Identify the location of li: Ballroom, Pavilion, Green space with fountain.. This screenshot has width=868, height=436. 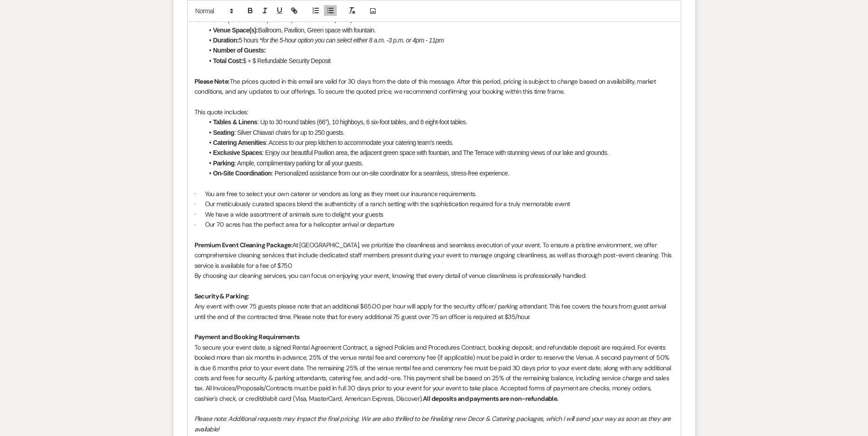
(438, 30).